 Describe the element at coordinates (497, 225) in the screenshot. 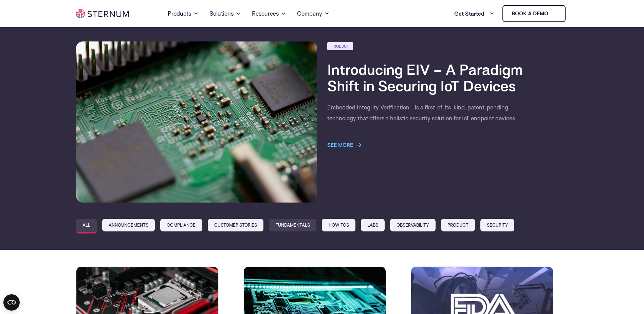

I see `a: Security` at that location.